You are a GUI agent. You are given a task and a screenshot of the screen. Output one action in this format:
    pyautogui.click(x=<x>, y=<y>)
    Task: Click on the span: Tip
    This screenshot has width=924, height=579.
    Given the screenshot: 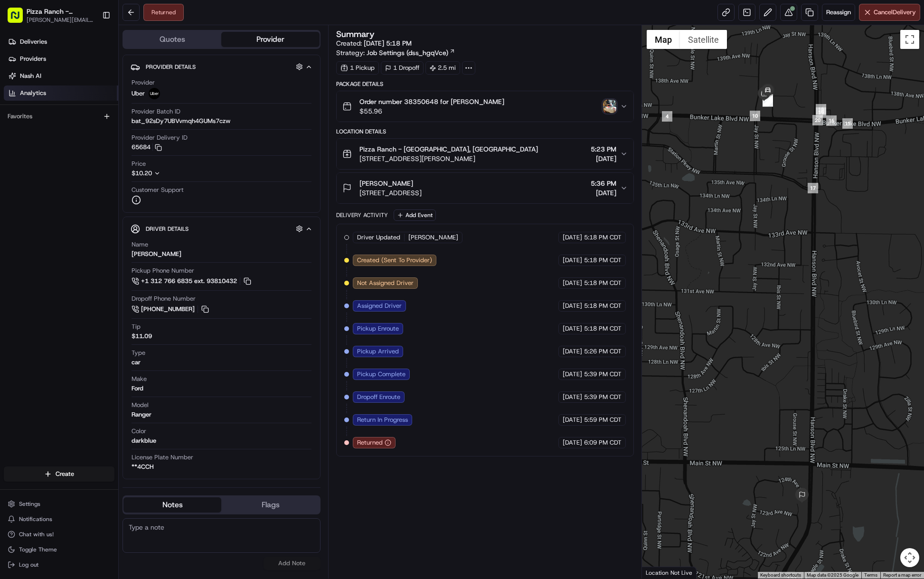 What is the action you would take?
    pyautogui.click(x=136, y=327)
    